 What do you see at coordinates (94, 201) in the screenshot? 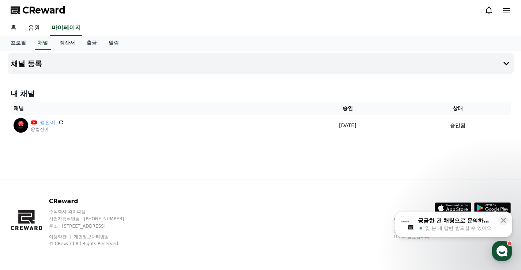
I see `p: CReward` at bounding box center [94, 201].